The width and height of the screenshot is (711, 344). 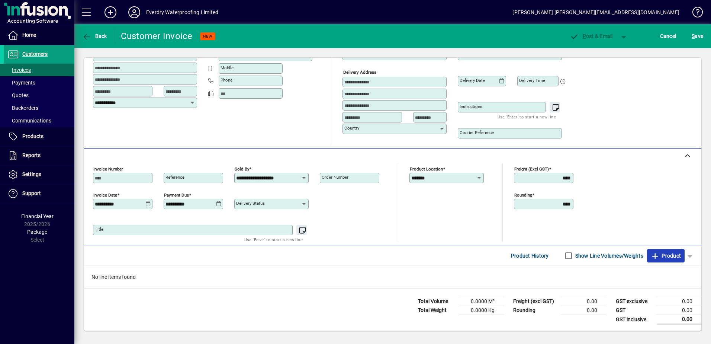 What do you see at coordinates (669, 36) in the screenshot?
I see `span: Cancel` at bounding box center [669, 36].